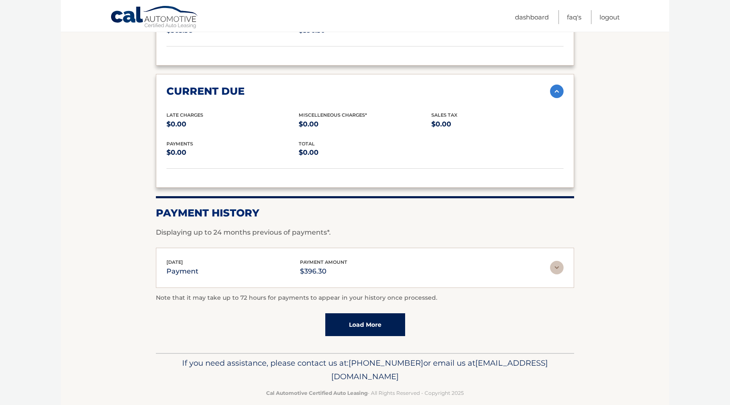  Describe the element at coordinates (333, 115) in the screenshot. I see `span: Miscelleneous Charges*` at that location.